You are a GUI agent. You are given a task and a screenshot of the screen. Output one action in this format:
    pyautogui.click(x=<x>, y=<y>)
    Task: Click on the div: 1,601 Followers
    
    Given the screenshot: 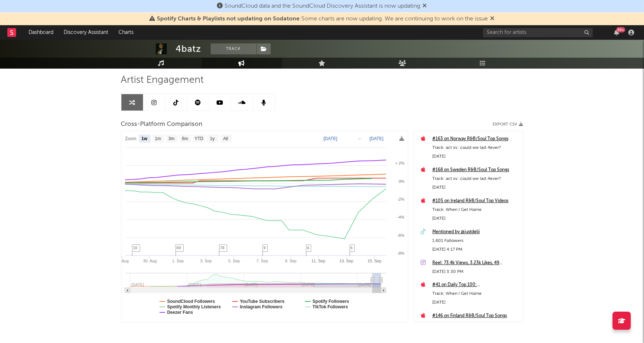 What is the action you would take?
    pyautogui.click(x=476, y=241)
    